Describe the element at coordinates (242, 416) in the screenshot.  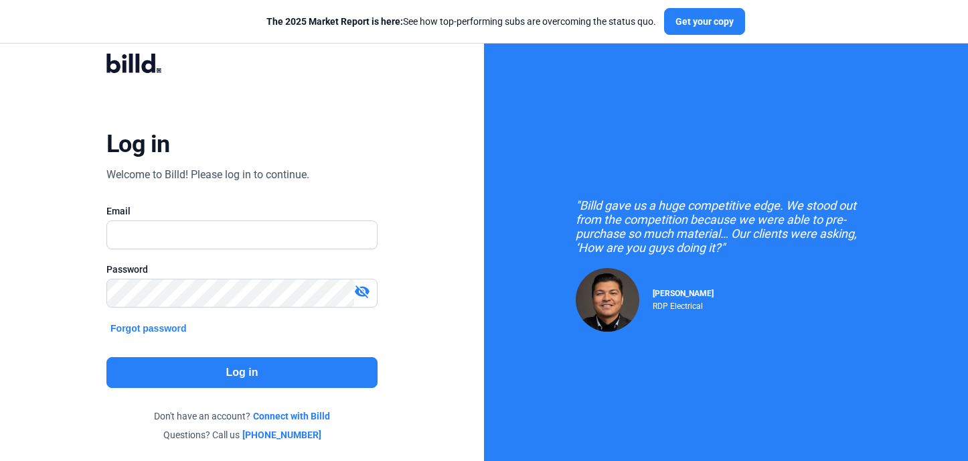
I see `div: Don't have an account?` at that location.